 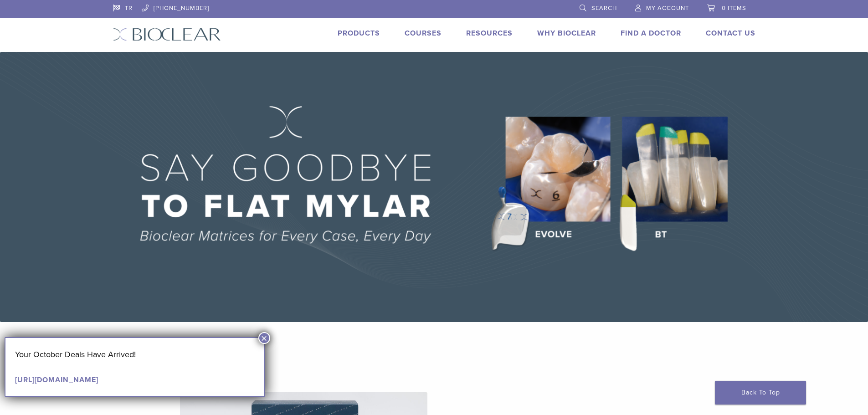 I want to click on button: Close, so click(x=264, y=339).